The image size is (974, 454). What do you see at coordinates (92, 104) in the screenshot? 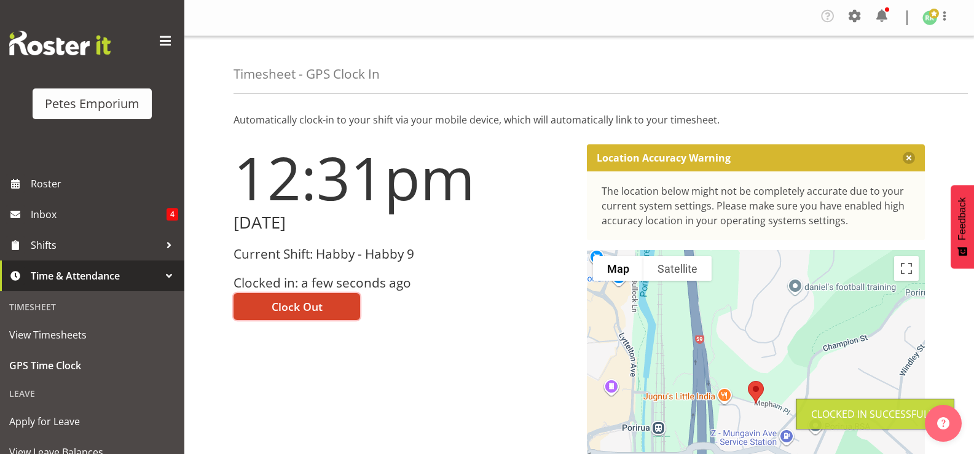
I see `div: Petes Emporium` at bounding box center [92, 104].